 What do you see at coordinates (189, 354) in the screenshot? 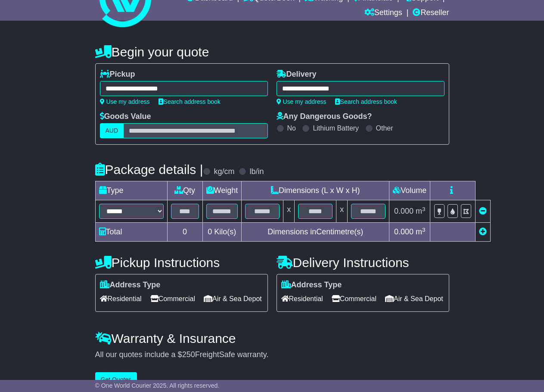
I see `span: 250` at bounding box center [189, 354].